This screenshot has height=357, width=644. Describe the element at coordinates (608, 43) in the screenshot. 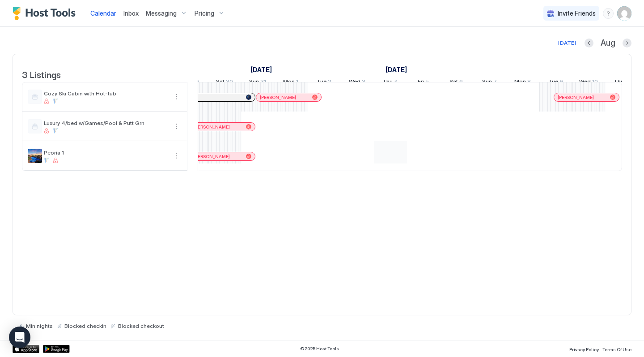

I see `span: Aug` at that location.